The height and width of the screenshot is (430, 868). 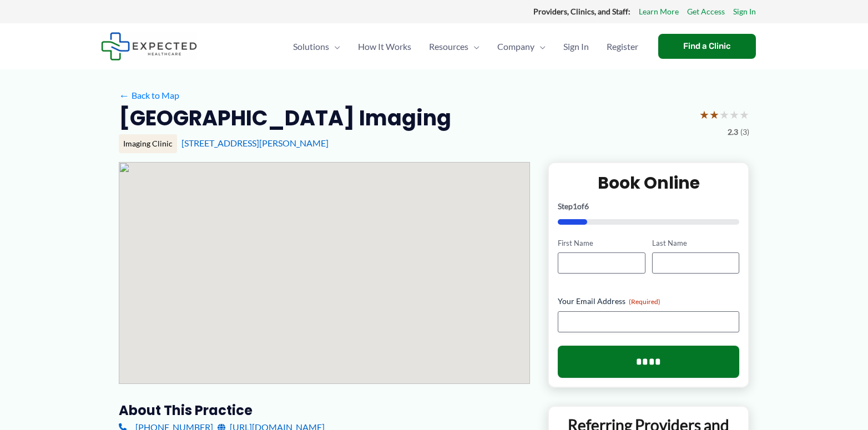 I want to click on label: First Name, so click(x=602, y=243).